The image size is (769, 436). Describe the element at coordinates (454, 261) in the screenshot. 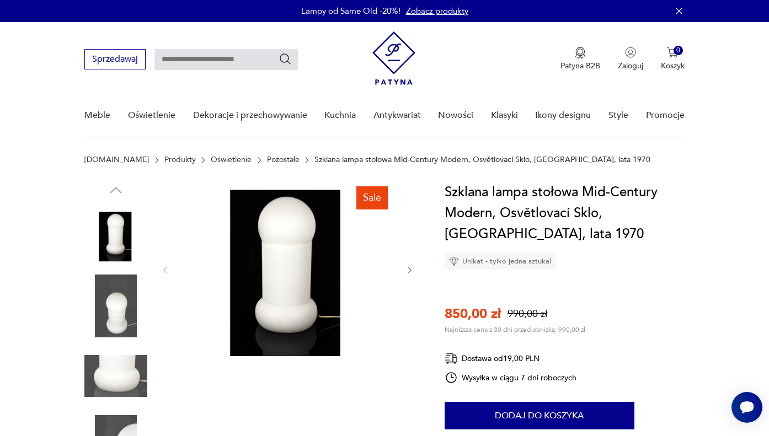

I see `img: Ikona diamentu` at that location.